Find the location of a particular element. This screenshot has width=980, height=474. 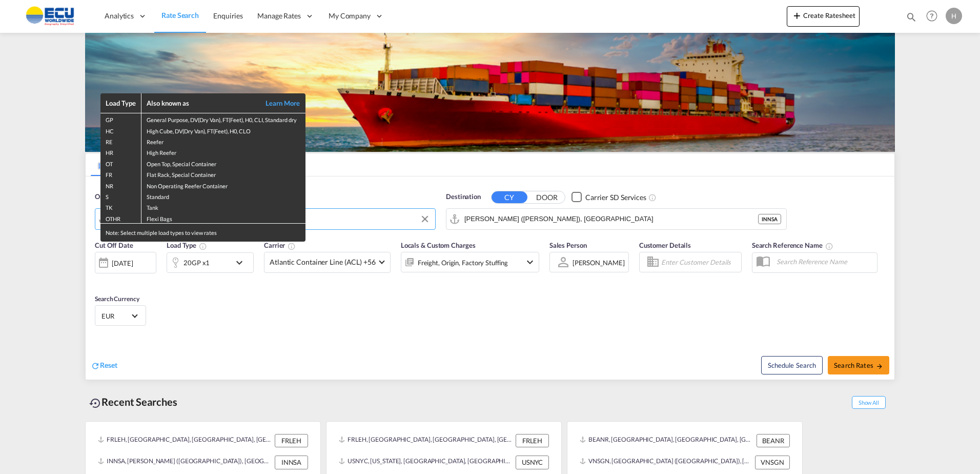

td: RE is located at coordinates (121, 141).